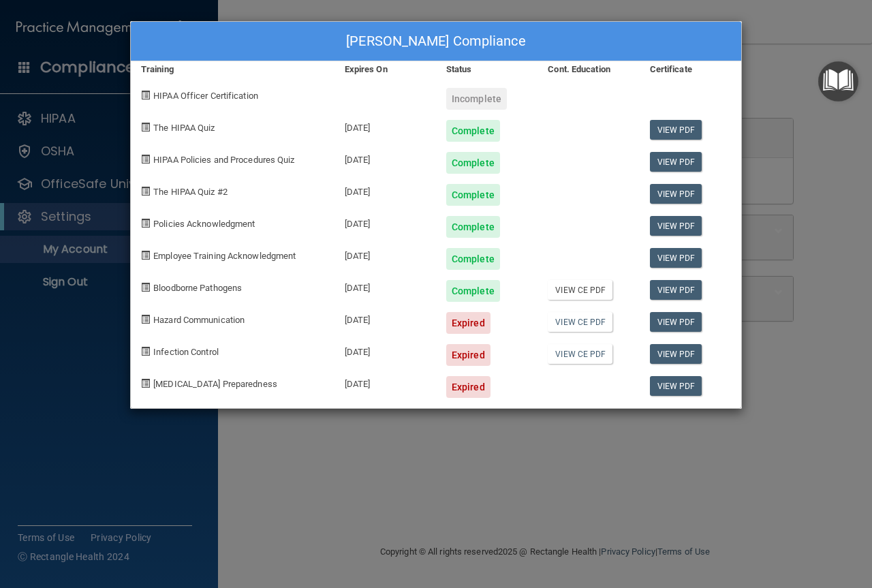 Image resolution: width=872 pixels, height=588 pixels. I want to click on div: Expires On, so click(385, 70).